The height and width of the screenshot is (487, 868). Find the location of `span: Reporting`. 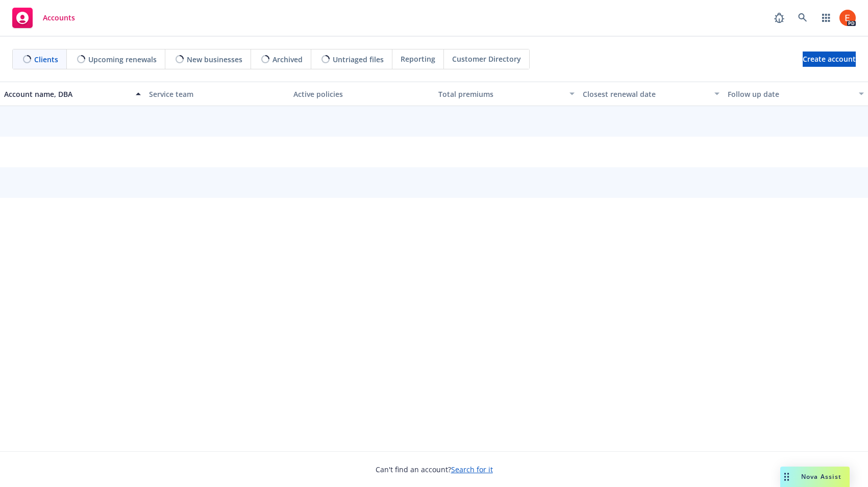

span: Reporting is located at coordinates (418, 58).